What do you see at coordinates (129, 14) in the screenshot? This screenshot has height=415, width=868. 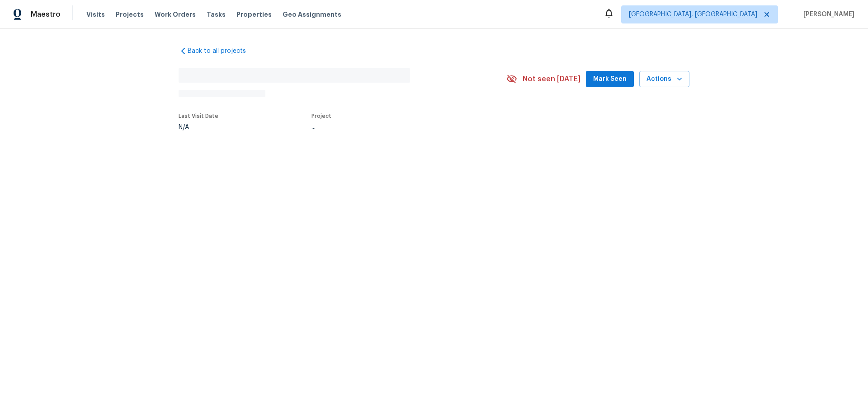 I see `span: Projects` at bounding box center [129, 14].